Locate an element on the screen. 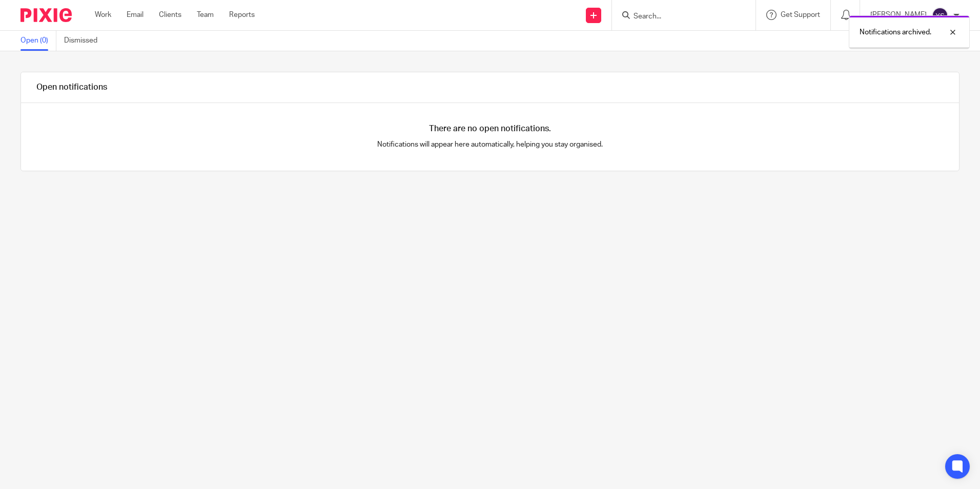 The width and height of the screenshot is (980, 489). a: Reports is located at coordinates (242, 15).